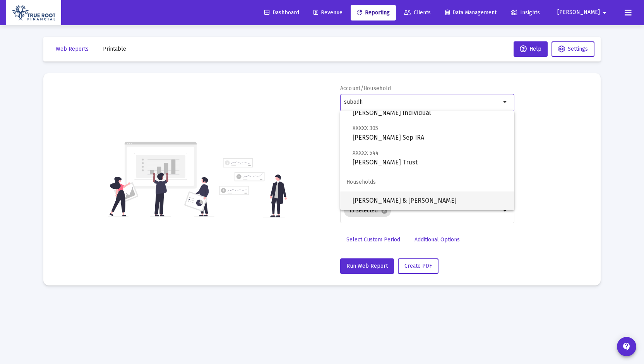 This screenshot has height=364, width=644. I want to click on span: Insights, so click(525, 13).